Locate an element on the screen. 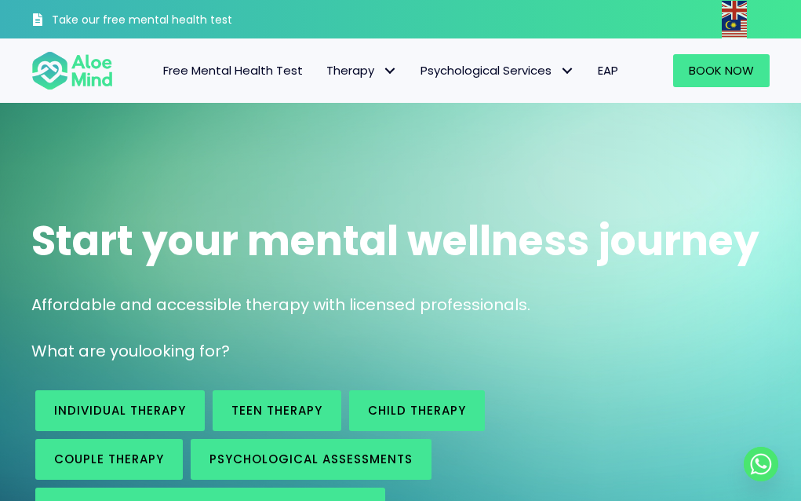 The height and width of the screenshot is (501, 801). span: Book Now is located at coordinates (721, 70).